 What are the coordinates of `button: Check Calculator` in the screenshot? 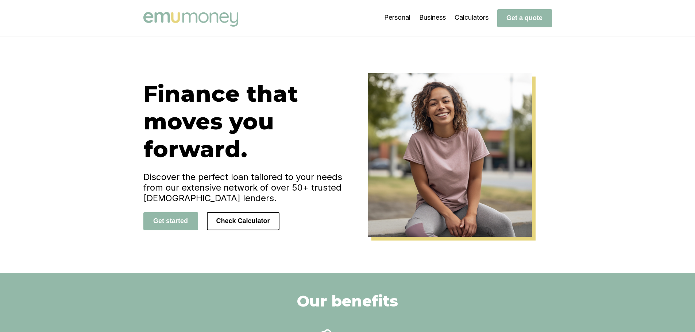 It's located at (243, 222).